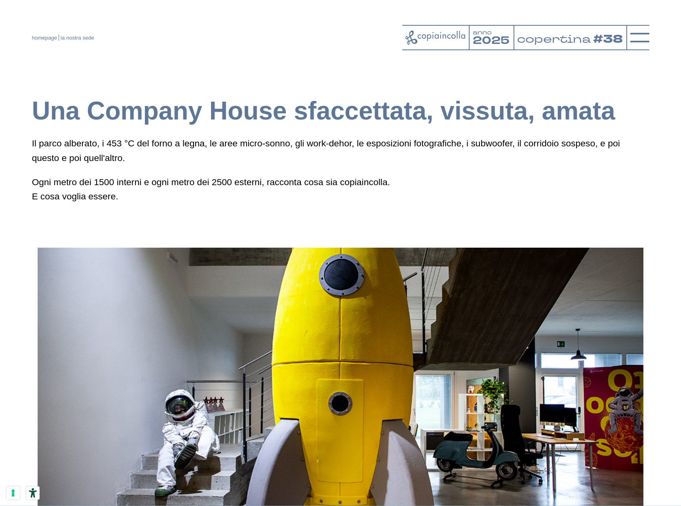 This screenshot has width=681, height=506. I want to click on p: Ogni metro dei 1500 interni e ogni metro dei 2500 esterni, racconta cosa sia copiaincolla. E cosa..., so click(340, 190).